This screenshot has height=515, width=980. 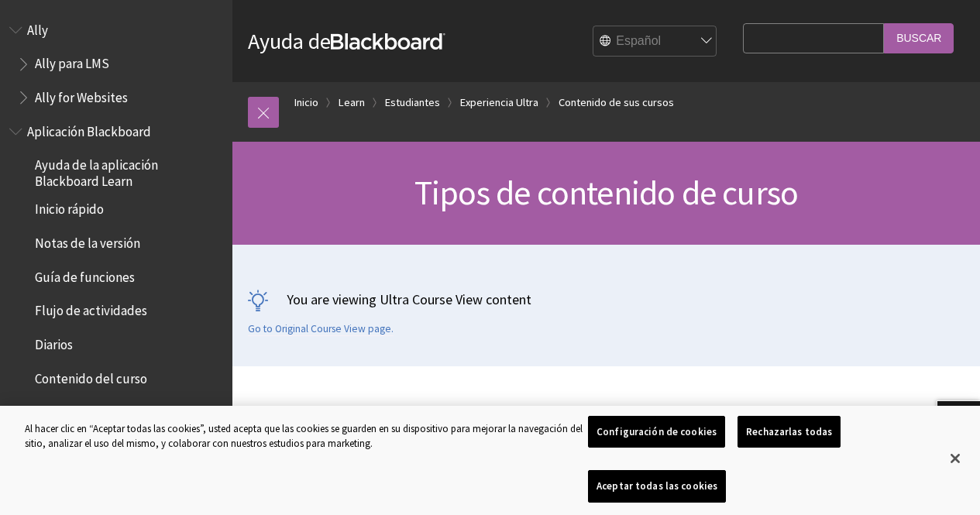 I want to click on a: Learn, so click(x=351, y=102).